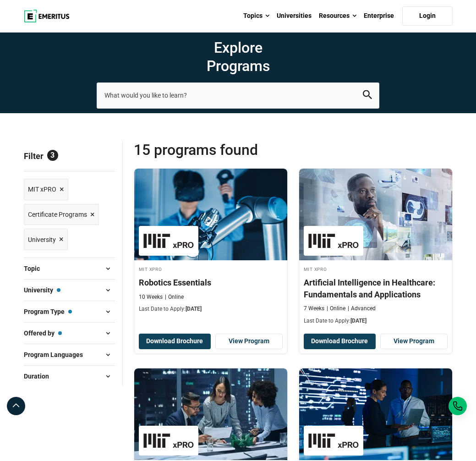 The image size is (476, 461). Describe the element at coordinates (376, 288) in the screenshot. I see `h4: Artificial Intelligence in Healthcare: Fundamentals and Applications` at that location.